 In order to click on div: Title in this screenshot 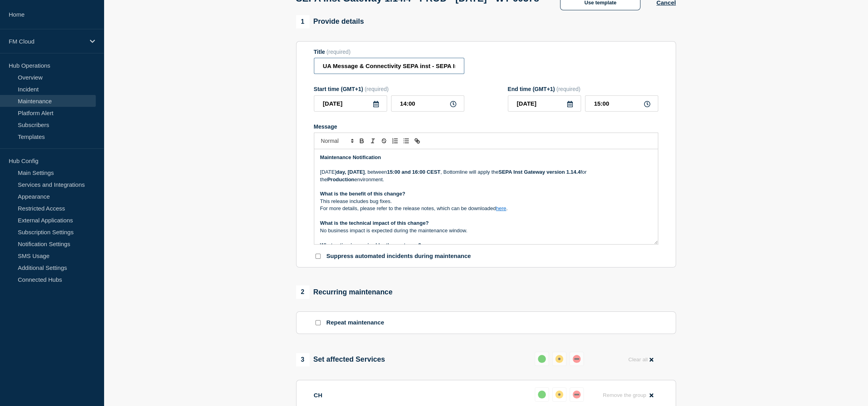, I will do `click(389, 52)`.